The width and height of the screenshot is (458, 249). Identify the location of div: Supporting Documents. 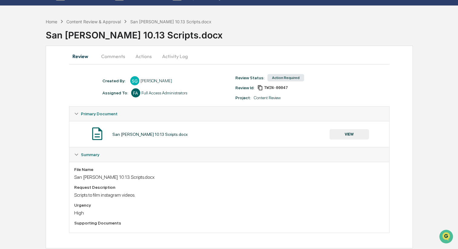
(229, 223).